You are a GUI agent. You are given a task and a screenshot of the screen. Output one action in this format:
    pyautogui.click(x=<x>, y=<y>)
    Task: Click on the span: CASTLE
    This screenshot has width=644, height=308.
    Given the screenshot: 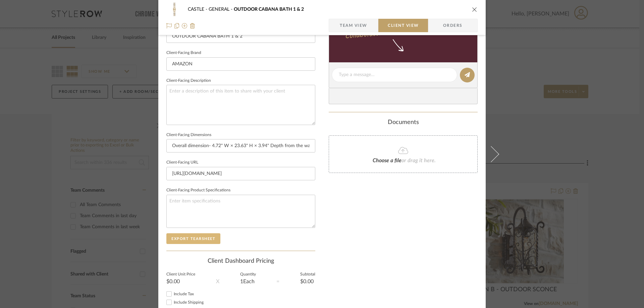 What is the action you would take?
    pyautogui.click(x=198, y=10)
    